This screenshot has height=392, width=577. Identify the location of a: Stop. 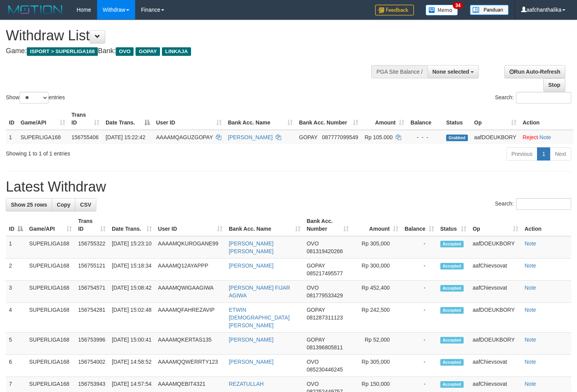
(554, 85).